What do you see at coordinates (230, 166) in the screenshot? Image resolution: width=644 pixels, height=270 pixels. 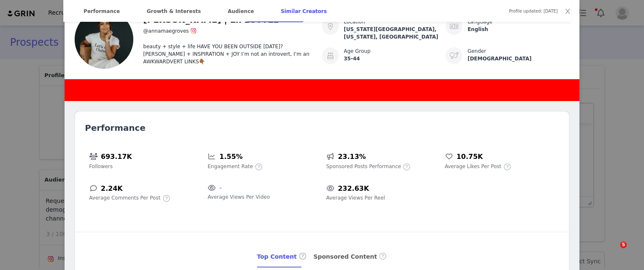 I see `span: Engagement Rate` at bounding box center [230, 166].